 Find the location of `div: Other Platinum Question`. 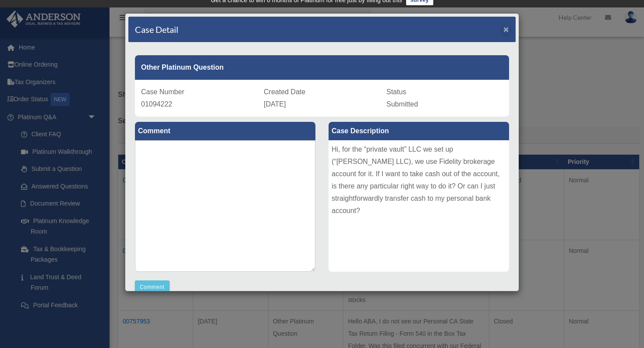

div: Other Platinum Question is located at coordinates (322, 68).